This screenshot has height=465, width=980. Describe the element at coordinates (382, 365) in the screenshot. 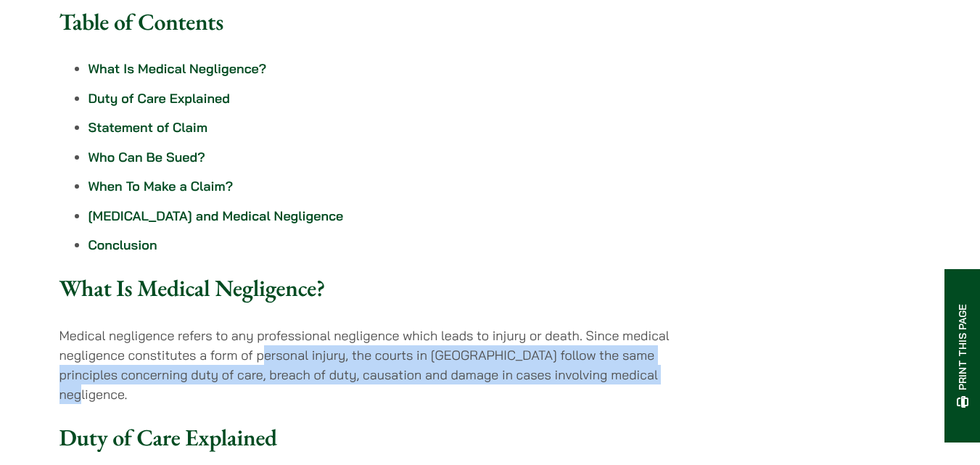

I see `p: Medical negligence refers to any professional negligence which leads to injury or death. Since me...` at that location.